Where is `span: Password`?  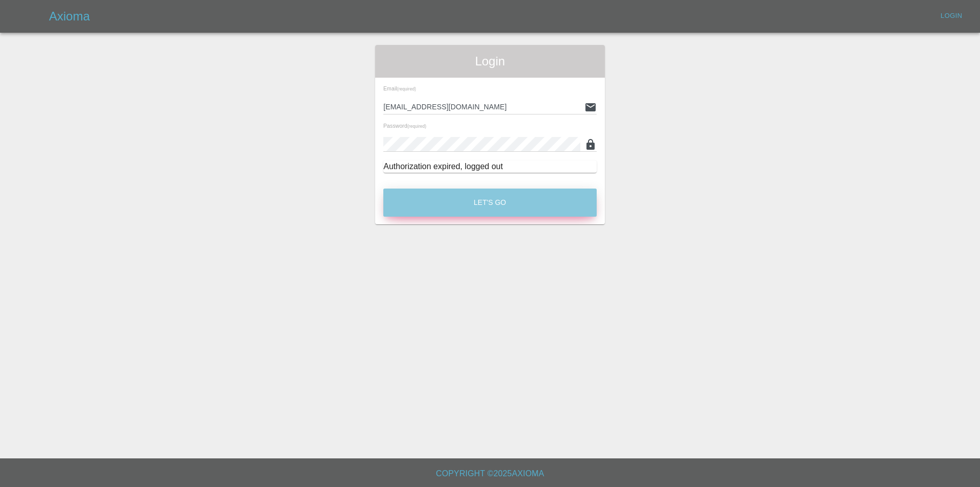
span: Password is located at coordinates (405, 125).